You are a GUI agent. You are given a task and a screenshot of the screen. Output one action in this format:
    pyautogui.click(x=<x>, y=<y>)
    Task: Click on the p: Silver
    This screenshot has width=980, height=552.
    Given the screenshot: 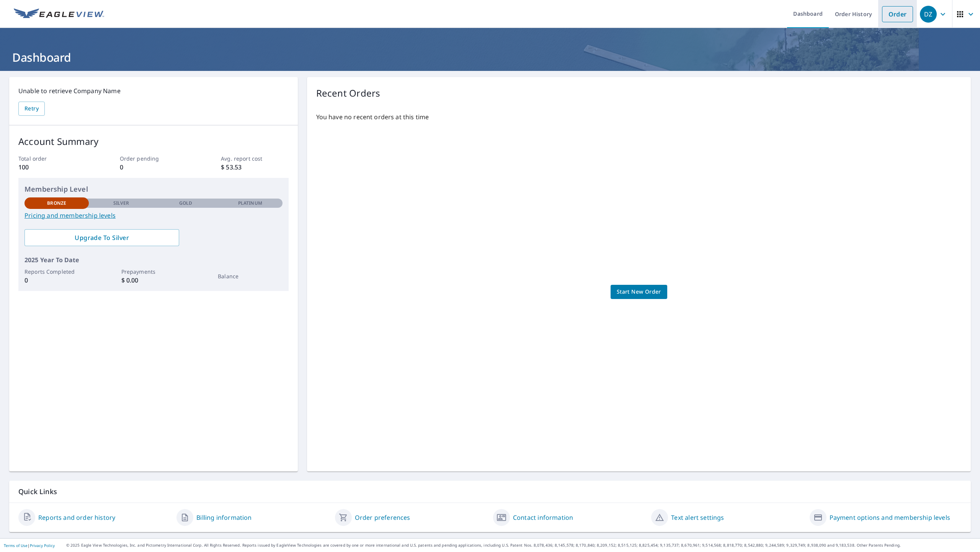 What is the action you would take?
    pyautogui.click(x=121, y=203)
    